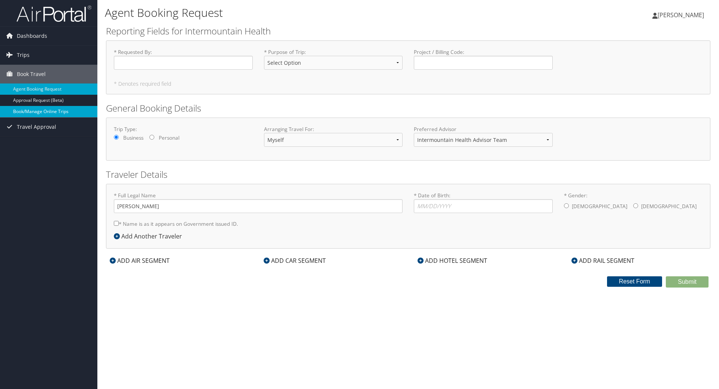 The height and width of the screenshot is (389, 719). I want to click on label: Project / Billing Code :, so click(483, 59).